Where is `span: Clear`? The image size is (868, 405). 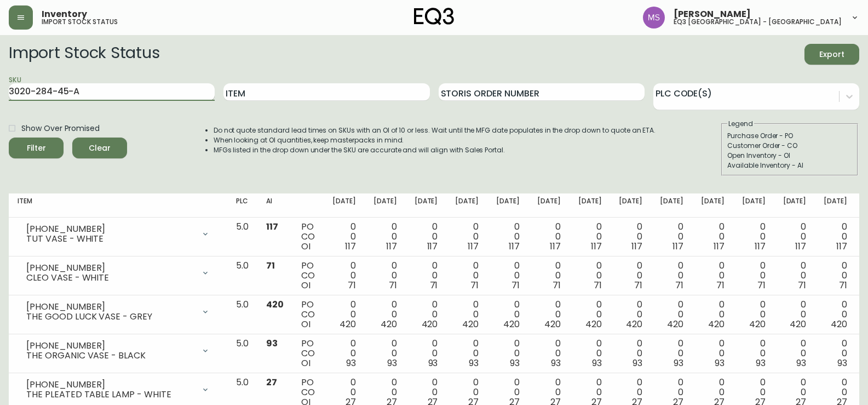 span: Clear is located at coordinates (99, 148).